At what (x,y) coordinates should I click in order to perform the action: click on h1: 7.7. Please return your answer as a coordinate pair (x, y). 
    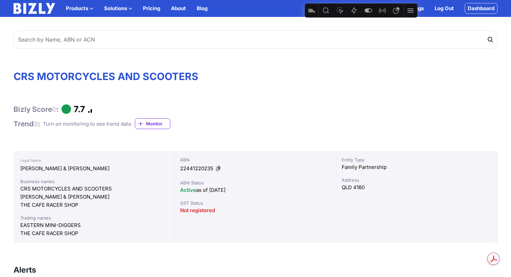
    Looking at the image, I should click on (79, 109).